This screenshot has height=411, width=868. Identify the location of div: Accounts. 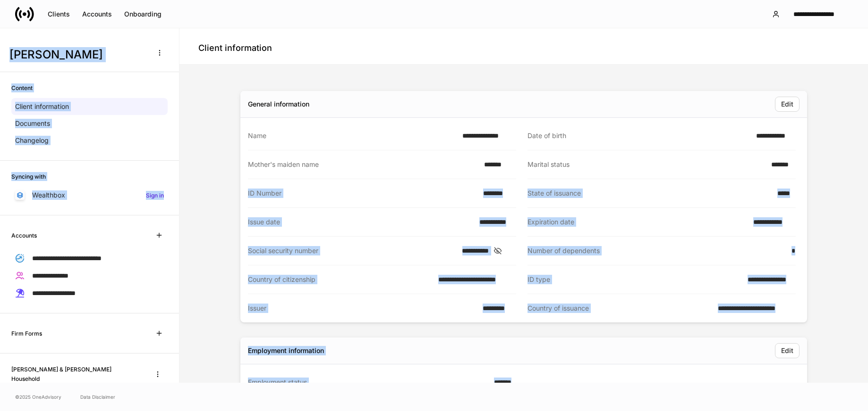
(96, 14).